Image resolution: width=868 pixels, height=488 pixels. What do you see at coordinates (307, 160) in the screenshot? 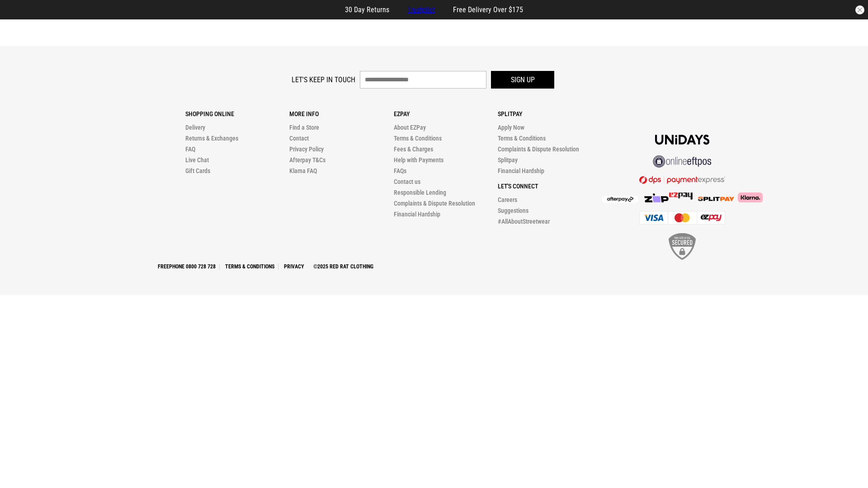
I see `a: Afterpay T&Cs` at bounding box center [307, 160].